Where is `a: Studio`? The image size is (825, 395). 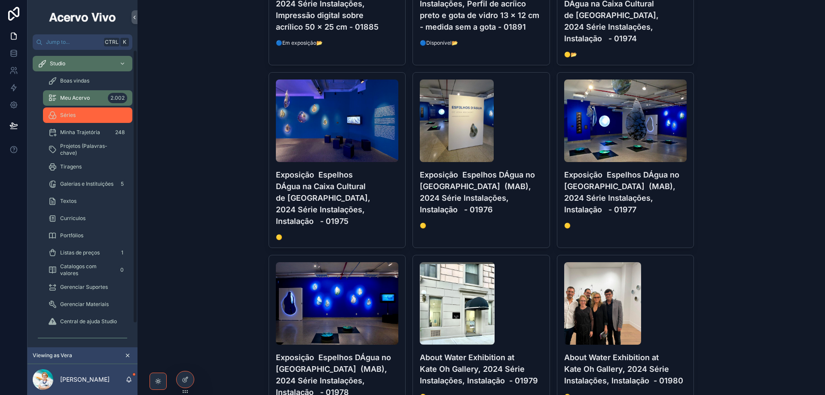 a: Studio is located at coordinates (82, 64).